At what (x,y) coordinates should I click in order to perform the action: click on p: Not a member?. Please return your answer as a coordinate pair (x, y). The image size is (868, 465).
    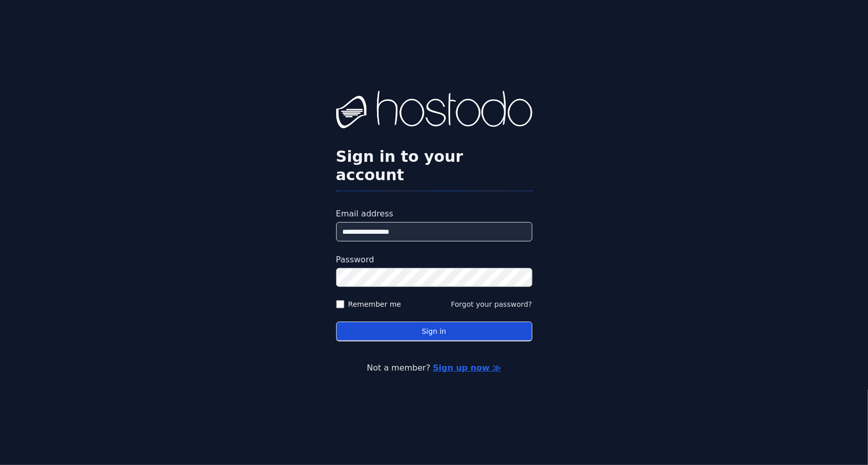
    Looking at the image, I should click on (434, 368).